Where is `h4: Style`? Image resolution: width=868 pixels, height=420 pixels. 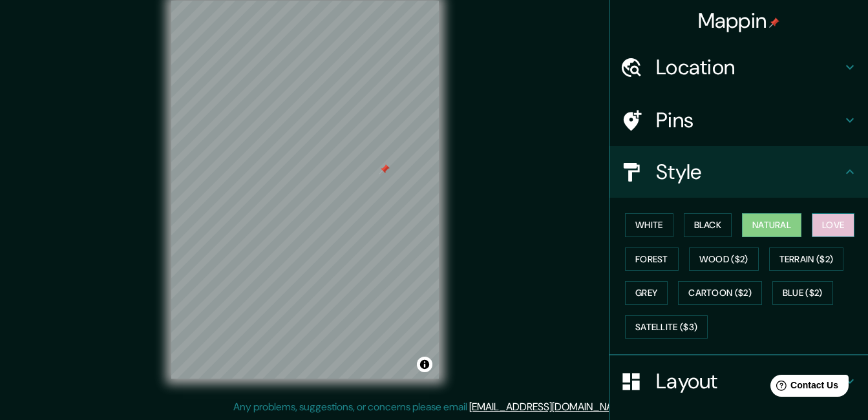
h4: Style is located at coordinates (749, 172).